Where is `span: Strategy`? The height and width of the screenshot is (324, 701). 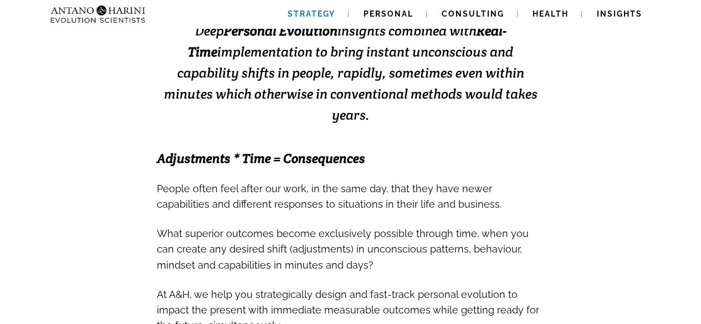
span: Strategy is located at coordinates (312, 14).